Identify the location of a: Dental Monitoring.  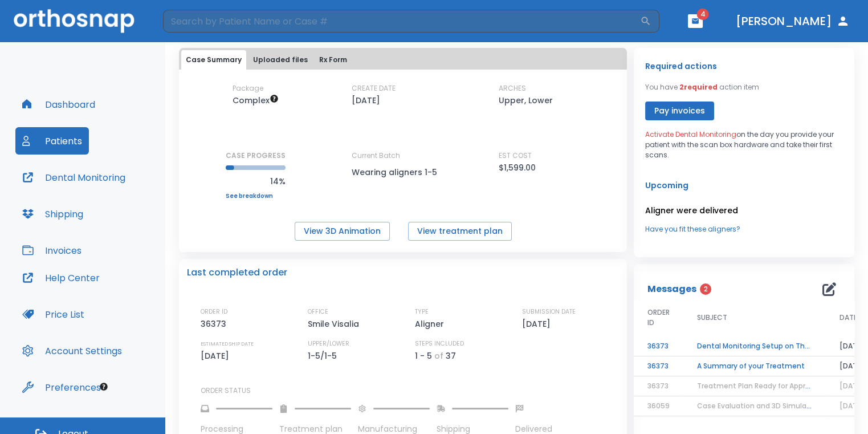
(74, 177).